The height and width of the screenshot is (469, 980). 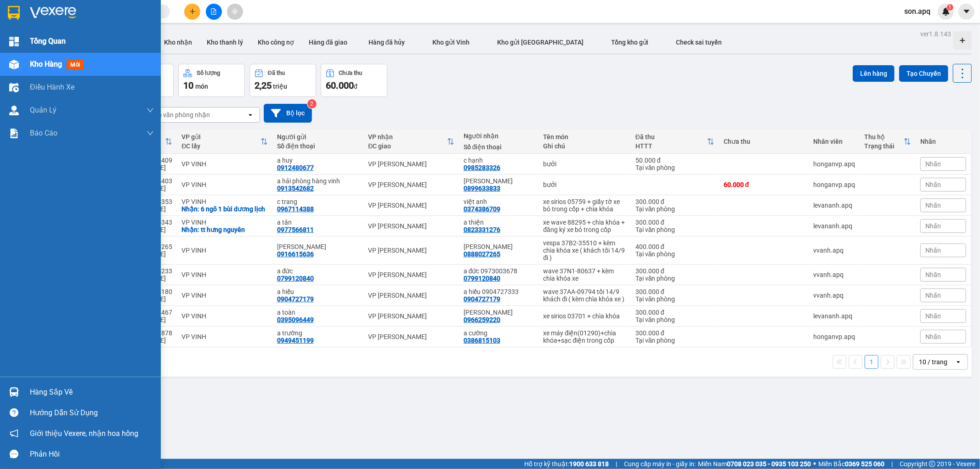 I want to click on div: a cường, so click(x=499, y=333).